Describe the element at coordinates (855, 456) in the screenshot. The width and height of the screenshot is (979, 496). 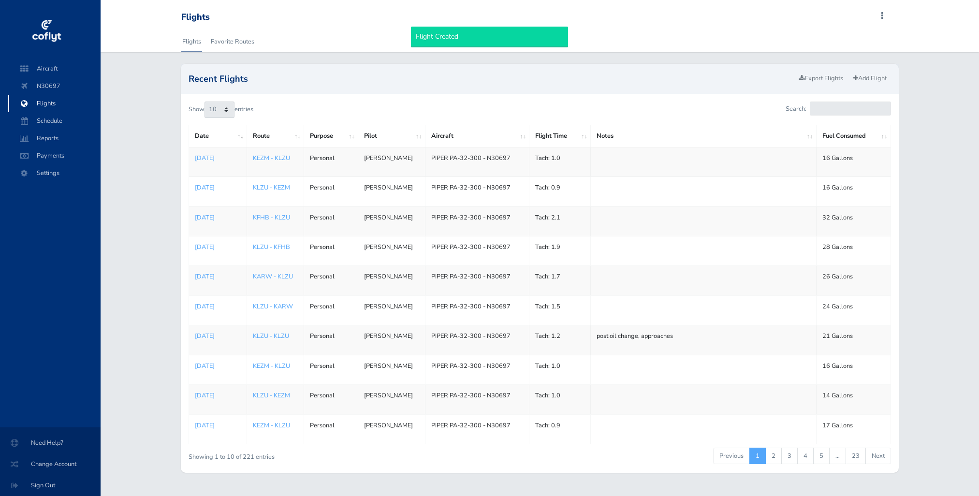
I see `a: 23` at that location.